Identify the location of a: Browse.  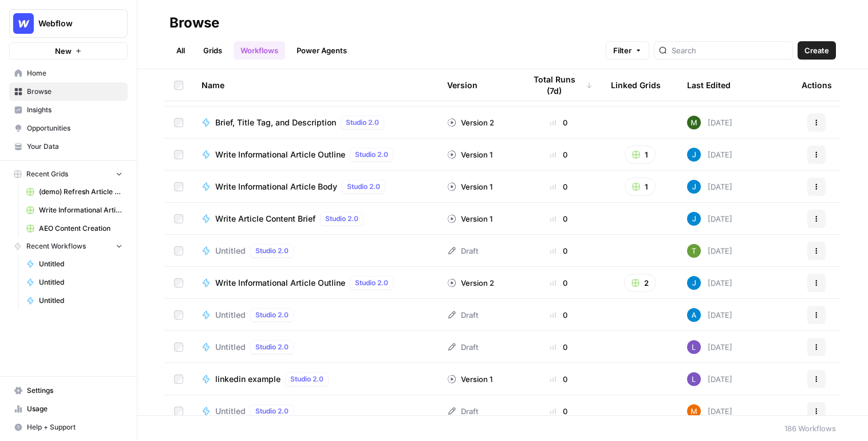
(68, 92).